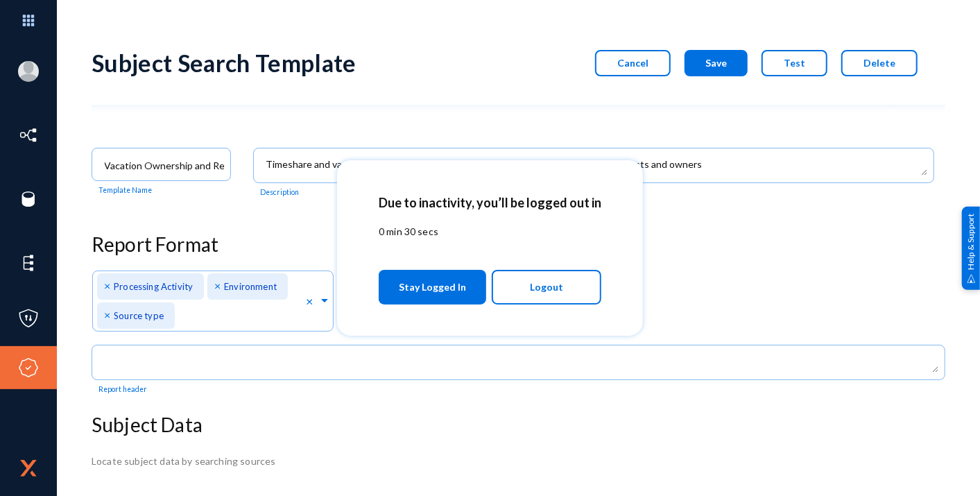 The width and height of the screenshot is (980, 496). Describe the element at coordinates (490, 202) in the screenshot. I see `h2: Due to inactivity, you’ll be logged out in` at that location.